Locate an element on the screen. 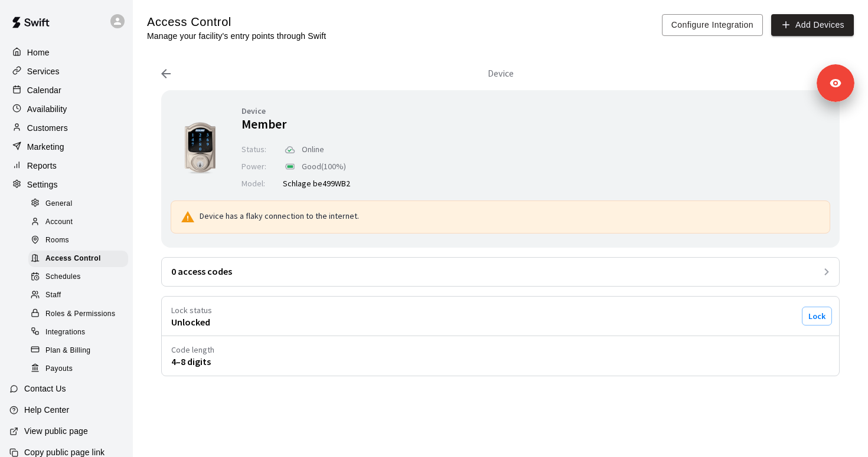 The height and width of the screenshot is (457, 868). span: Status : is located at coordinates (254, 149).